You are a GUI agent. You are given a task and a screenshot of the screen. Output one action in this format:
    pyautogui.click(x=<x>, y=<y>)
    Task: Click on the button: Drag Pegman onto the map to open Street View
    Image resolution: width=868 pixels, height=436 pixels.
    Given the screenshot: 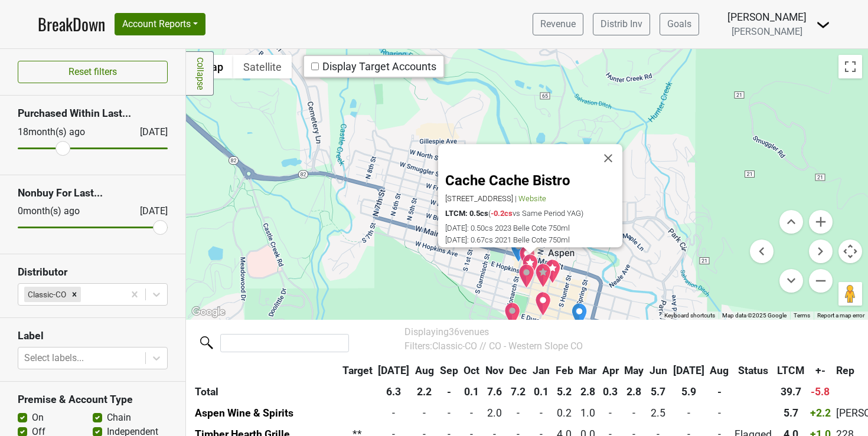 What is the action you would take?
    pyautogui.click(x=850, y=294)
    